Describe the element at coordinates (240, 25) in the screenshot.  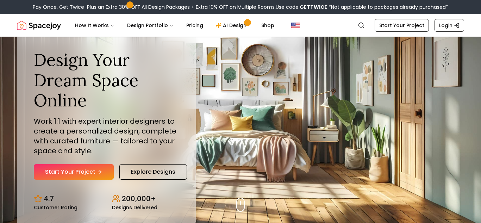
I see `nav: Global` at that location.